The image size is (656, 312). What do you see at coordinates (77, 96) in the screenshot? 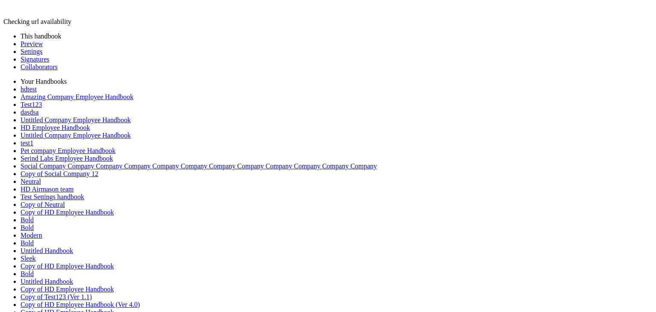
I see `a: Amazing Company Employee Handbook` at bounding box center [77, 96].